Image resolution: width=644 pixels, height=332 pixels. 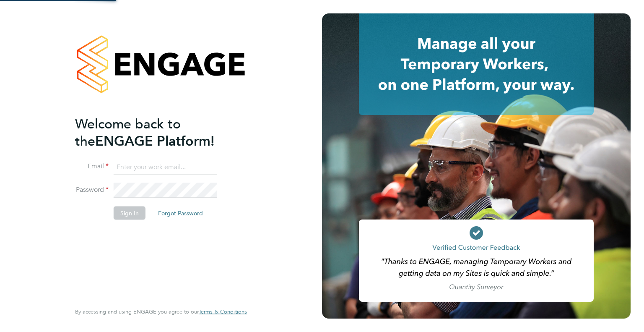 I want to click on span: By accessing and using ENGAGE you agree to our, so click(x=161, y=311).